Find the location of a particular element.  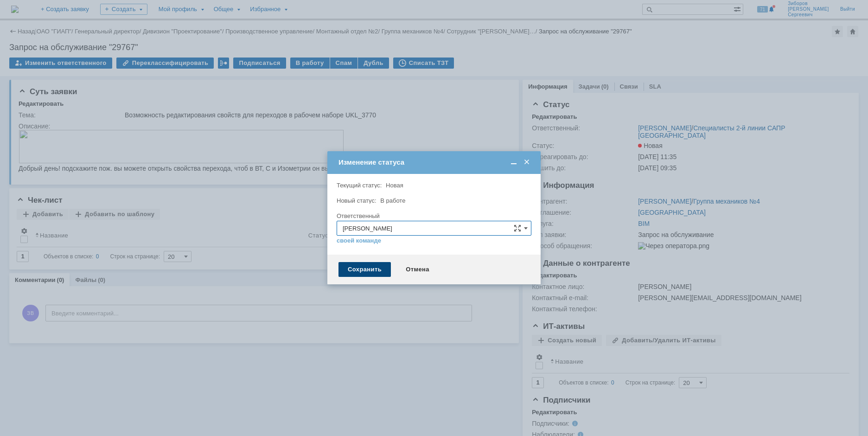

div: Ответственный is located at coordinates (433, 216).